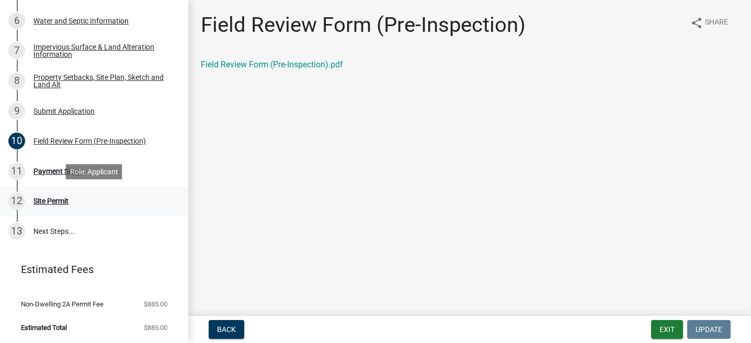 The image size is (751, 343). What do you see at coordinates (17, 201) in the screenshot?
I see `div: 12` at bounding box center [17, 201].